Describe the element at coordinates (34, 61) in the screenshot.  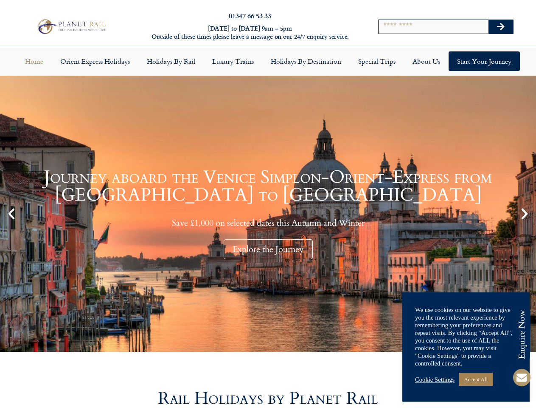
I see `a: Home` at that location.